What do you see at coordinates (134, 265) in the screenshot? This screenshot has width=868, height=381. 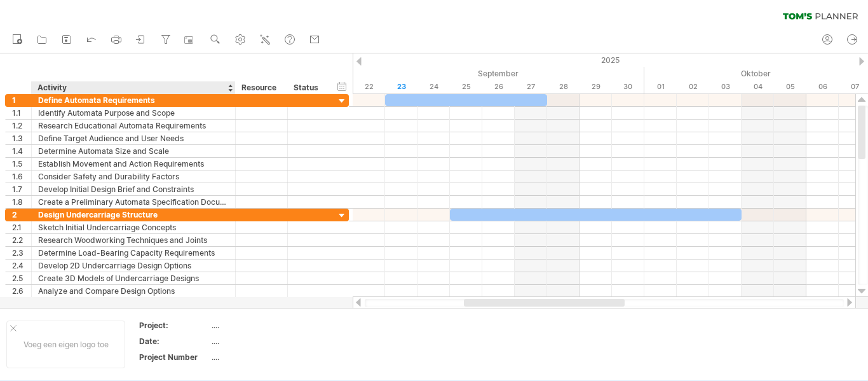 I see `div: Develop 2D Undercarriage Design Options` at bounding box center [134, 265].